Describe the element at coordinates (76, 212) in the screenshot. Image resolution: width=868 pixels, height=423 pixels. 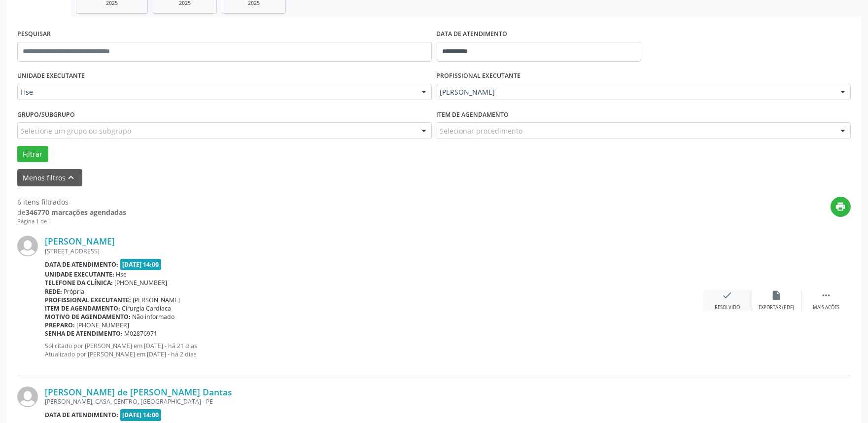
I see `strong: 346770 marcações agendadas` at that location.